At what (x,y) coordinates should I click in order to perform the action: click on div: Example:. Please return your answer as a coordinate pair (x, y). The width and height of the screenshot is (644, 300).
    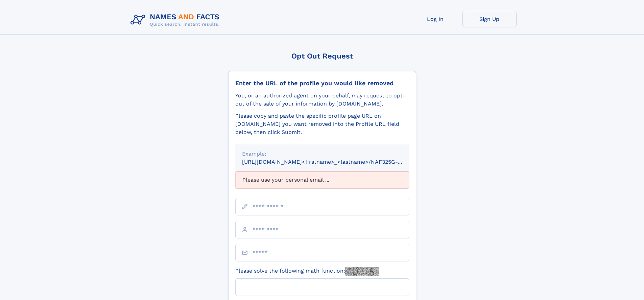
    Looking at the image, I should click on (322, 154).